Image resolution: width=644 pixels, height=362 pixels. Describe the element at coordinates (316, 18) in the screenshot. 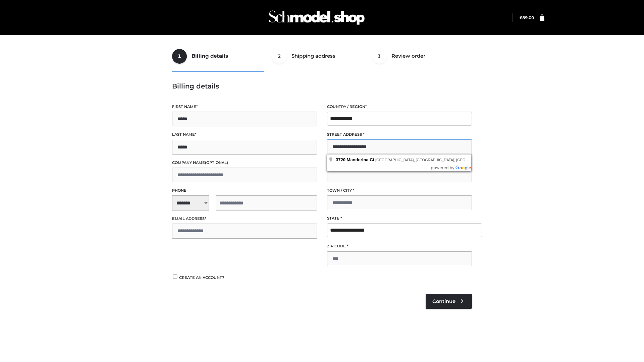

I see `img: Schmodel Admin 964` at that location.